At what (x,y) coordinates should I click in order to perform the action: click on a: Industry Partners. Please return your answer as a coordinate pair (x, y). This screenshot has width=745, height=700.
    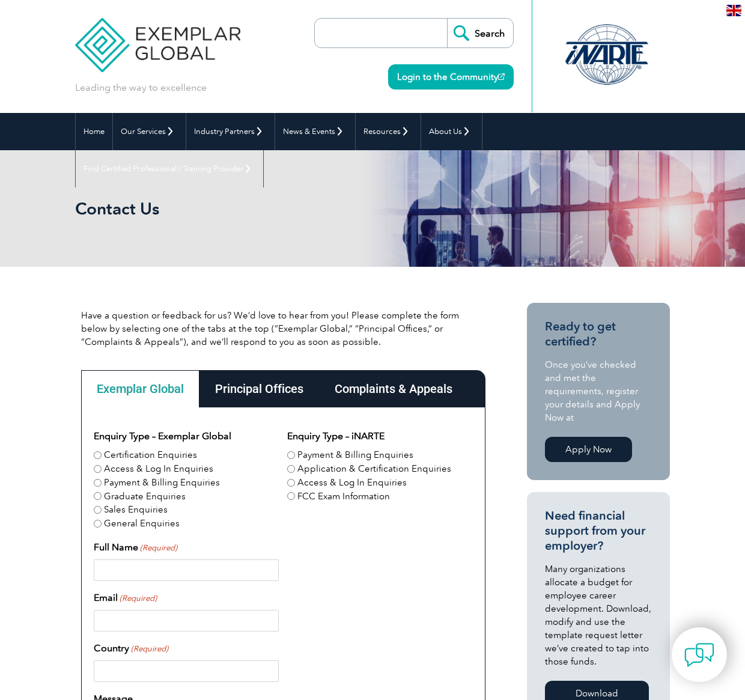
    Looking at the image, I should click on (230, 131).